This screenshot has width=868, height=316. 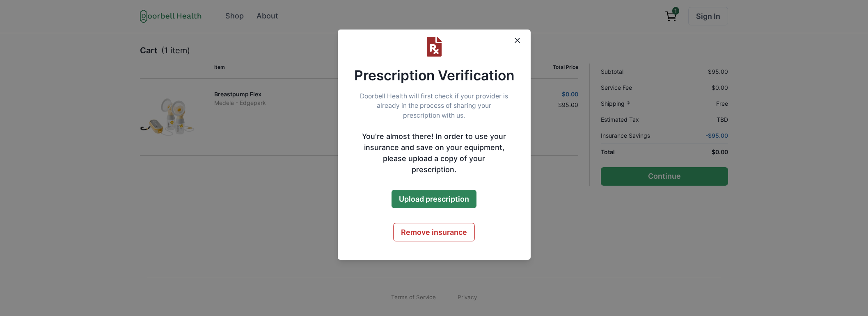 I want to click on button: Upload prescription, so click(x=434, y=199).